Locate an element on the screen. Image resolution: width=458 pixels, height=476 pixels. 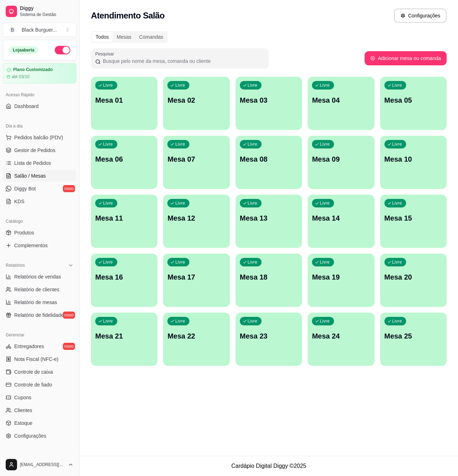
span: Controle de fiado is located at coordinates (33, 385).